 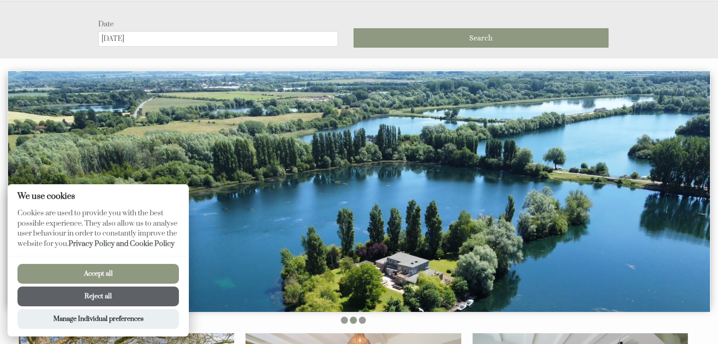 What do you see at coordinates (98, 274) in the screenshot?
I see `button: Accept all` at bounding box center [98, 274].